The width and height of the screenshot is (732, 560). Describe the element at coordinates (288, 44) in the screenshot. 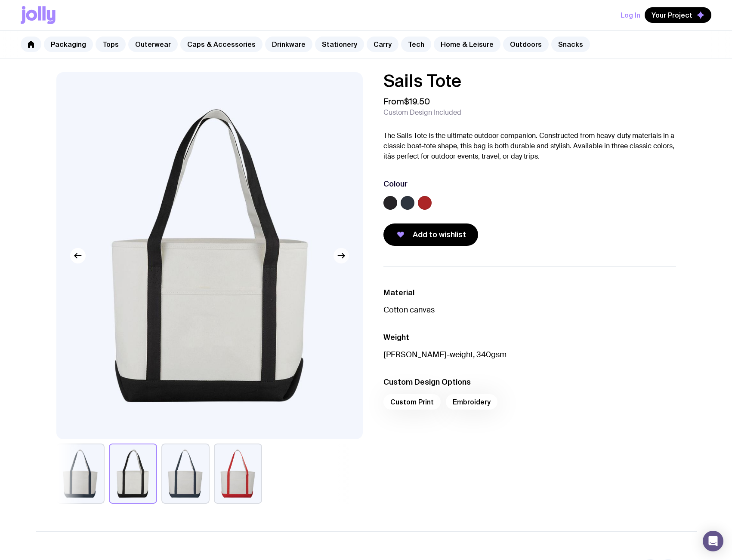

I see `a: Drinkware` at that location.